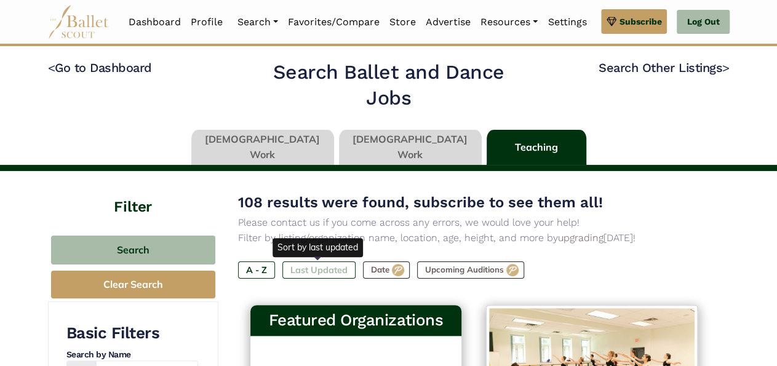 The image size is (777, 366). Describe the element at coordinates (471, 270) in the screenshot. I see `label: Upcoming Auditions` at that location.